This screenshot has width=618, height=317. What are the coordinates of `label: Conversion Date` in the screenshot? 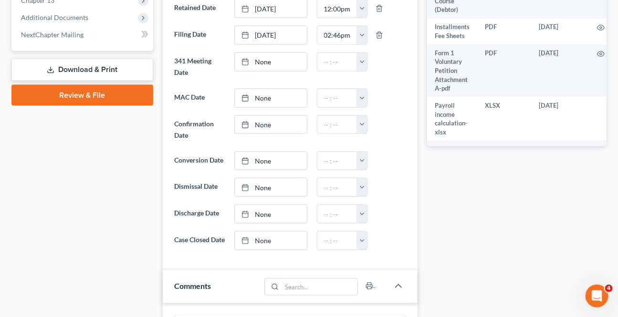 It's located at (200, 161).